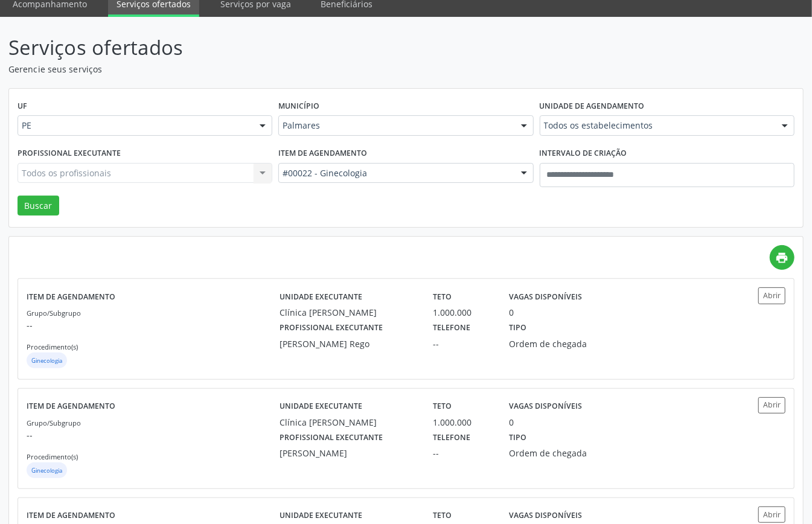 This screenshot has width=812, height=524. What do you see at coordinates (583, 153) in the screenshot?
I see `label: Intervalo de criação` at bounding box center [583, 153].